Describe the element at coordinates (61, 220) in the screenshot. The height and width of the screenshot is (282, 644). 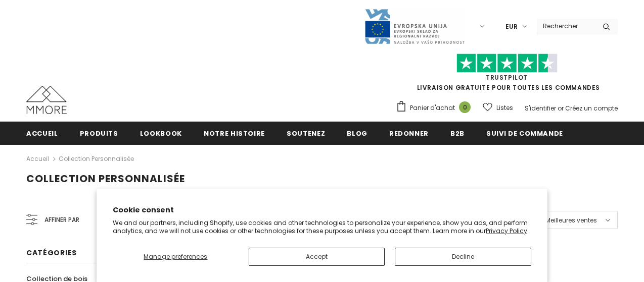
I see `span: Affiner par` at that location.